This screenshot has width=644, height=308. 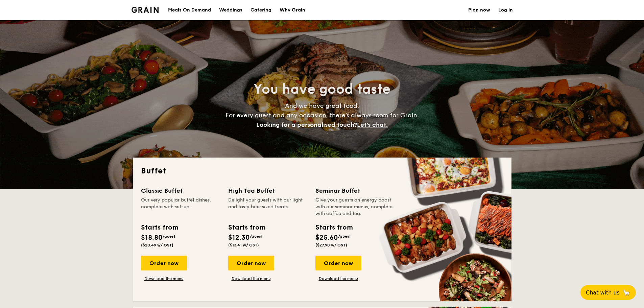 I want to click on span: Looking for a personalised touch?, so click(x=307, y=125).